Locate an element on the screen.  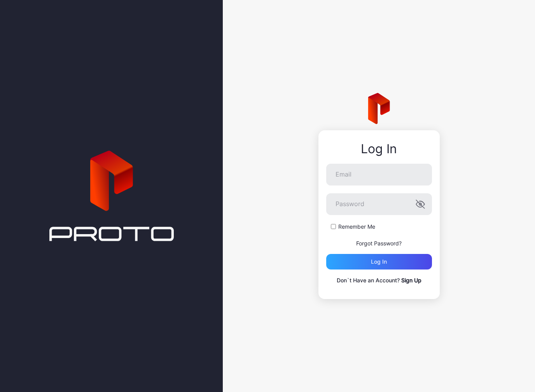
input: Email is located at coordinates (379, 174).